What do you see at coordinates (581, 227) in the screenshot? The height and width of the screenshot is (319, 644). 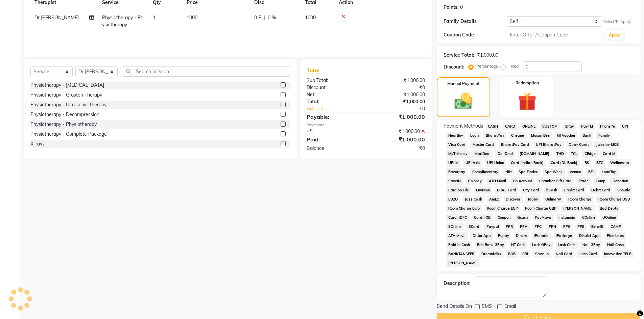 I see `span: PPE` at bounding box center [581, 227].